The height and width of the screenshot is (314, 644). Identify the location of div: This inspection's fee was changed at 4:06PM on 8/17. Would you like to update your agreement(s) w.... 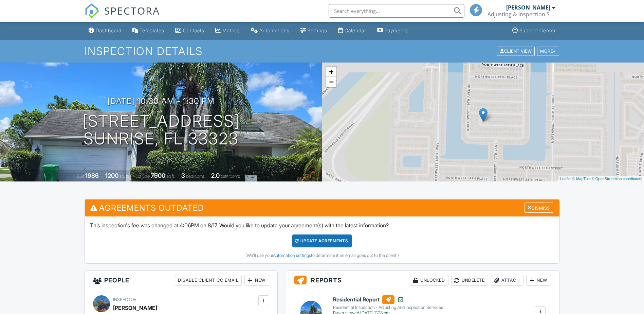
(322, 240).